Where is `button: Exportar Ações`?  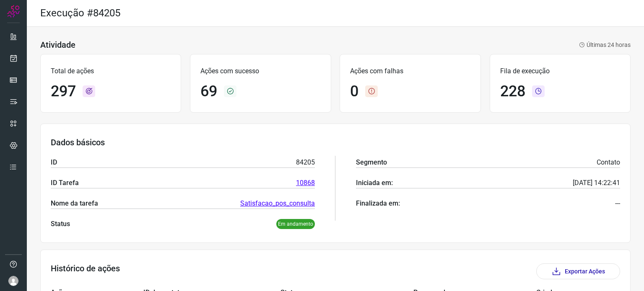 button: Exportar Ações is located at coordinates (578, 271).